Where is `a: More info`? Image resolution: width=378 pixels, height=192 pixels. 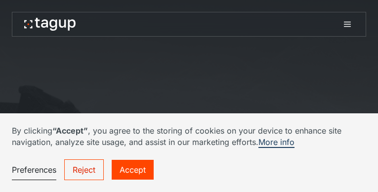
a: More info is located at coordinates (276, 142).